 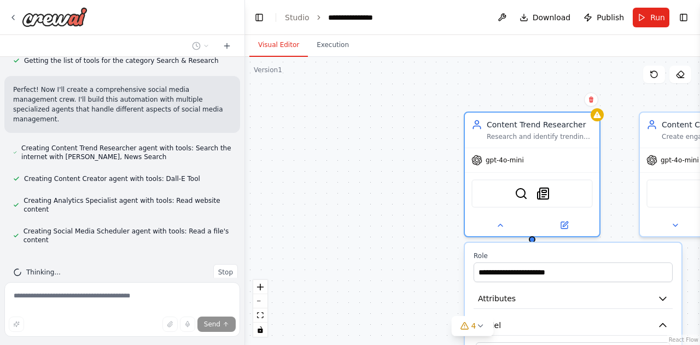 What do you see at coordinates (473, 326) in the screenshot?
I see `span: 4` at bounding box center [473, 326].